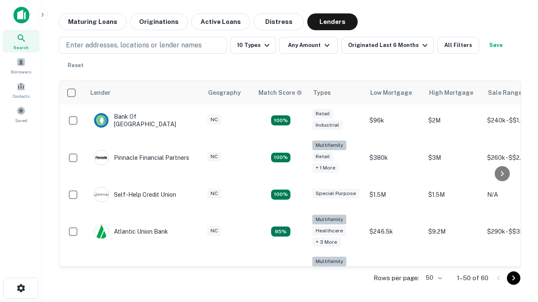  What do you see at coordinates (332, 22) in the screenshot?
I see `button: Lenders` at bounding box center [332, 22].